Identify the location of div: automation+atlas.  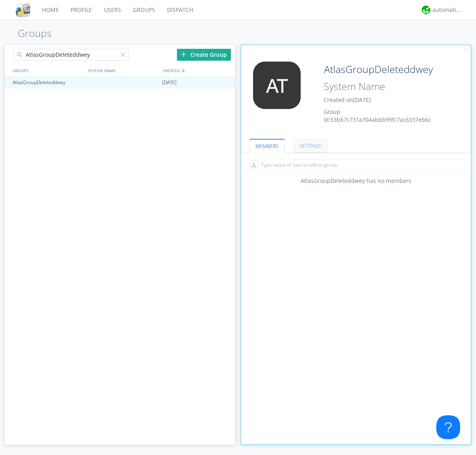
(446, 10).